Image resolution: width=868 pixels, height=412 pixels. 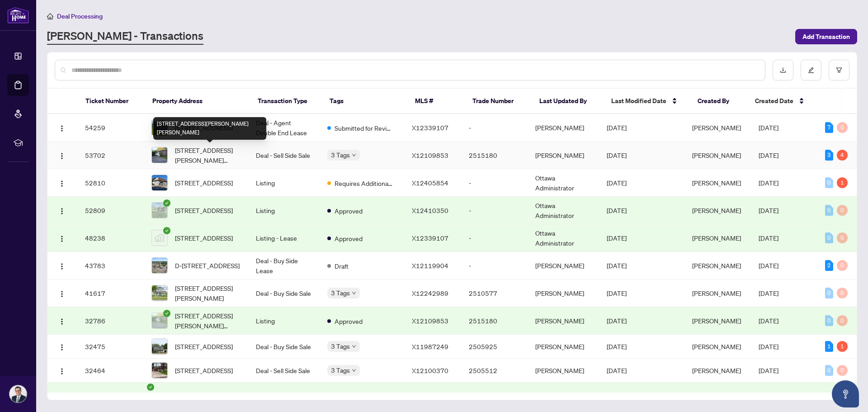 I want to click on td: 2515180, so click(x=495, y=321).